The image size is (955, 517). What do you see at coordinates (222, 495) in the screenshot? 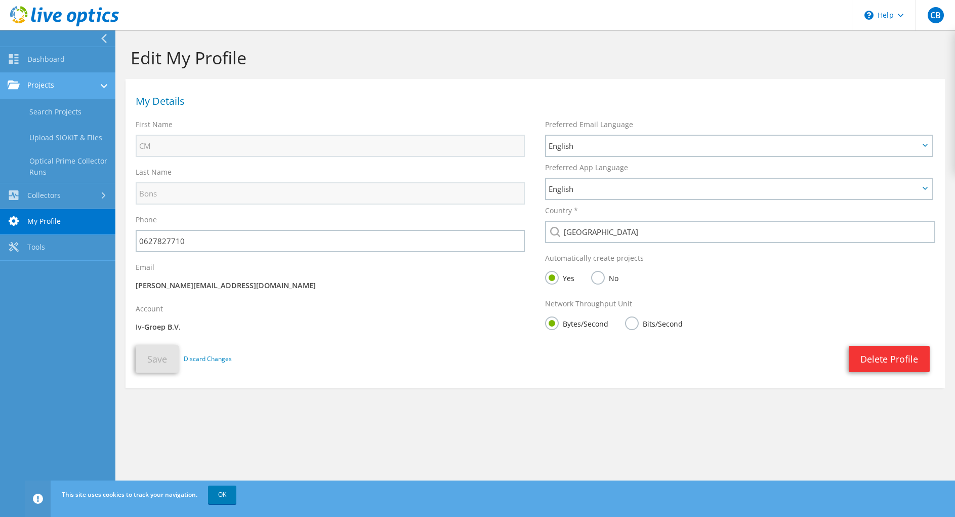
I see `a: OK` at bounding box center [222, 495].